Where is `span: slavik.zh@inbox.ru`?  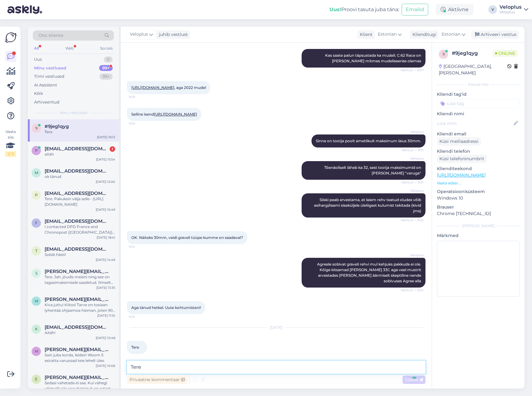 span: slavik.zh@inbox.ru is located at coordinates (77, 271).